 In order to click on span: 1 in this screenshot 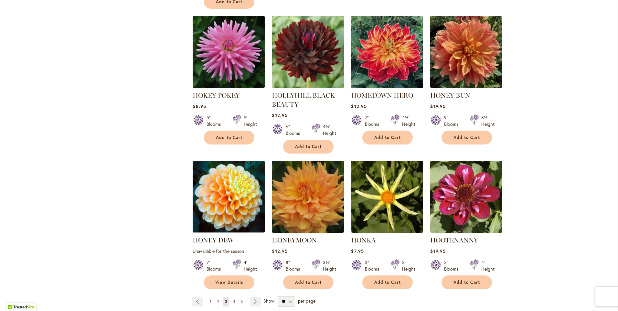, I will do `click(211, 301)`.